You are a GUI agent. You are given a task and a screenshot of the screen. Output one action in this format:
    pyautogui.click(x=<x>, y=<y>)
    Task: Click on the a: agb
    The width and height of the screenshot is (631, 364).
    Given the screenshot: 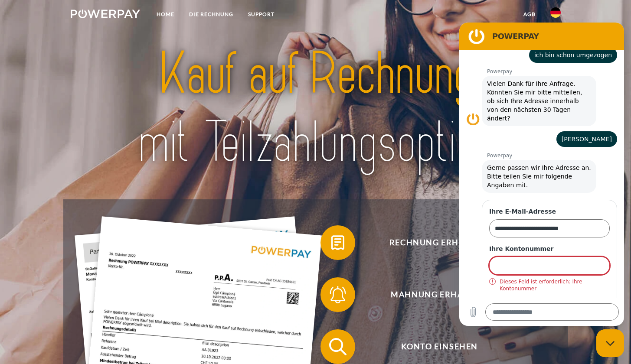 What is the action you would take?
    pyautogui.click(x=529, y=14)
    